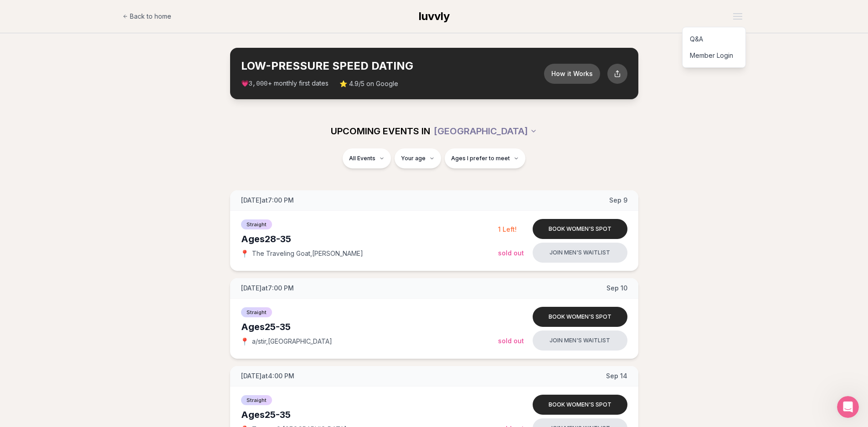 Image resolution: width=868 pixels, height=427 pixels. Describe the element at coordinates (259, 84) in the screenshot. I see `span: 3,000` at that location.